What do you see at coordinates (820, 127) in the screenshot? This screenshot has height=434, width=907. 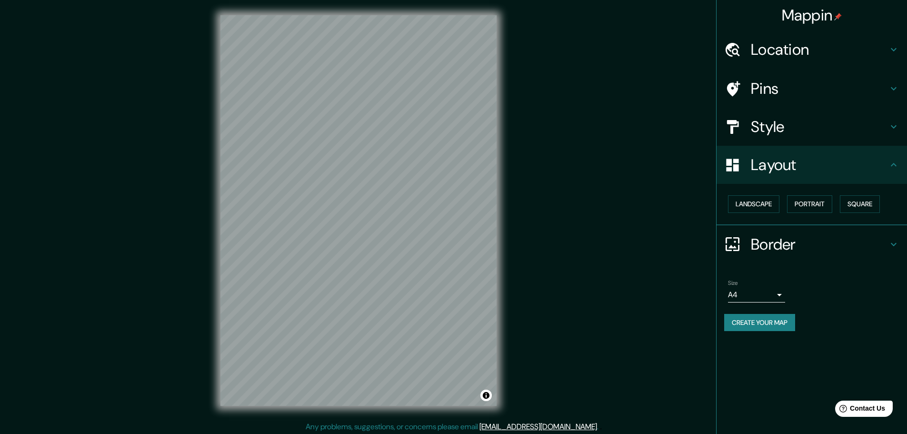 I see `h4: Style` at bounding box center [820, 127].